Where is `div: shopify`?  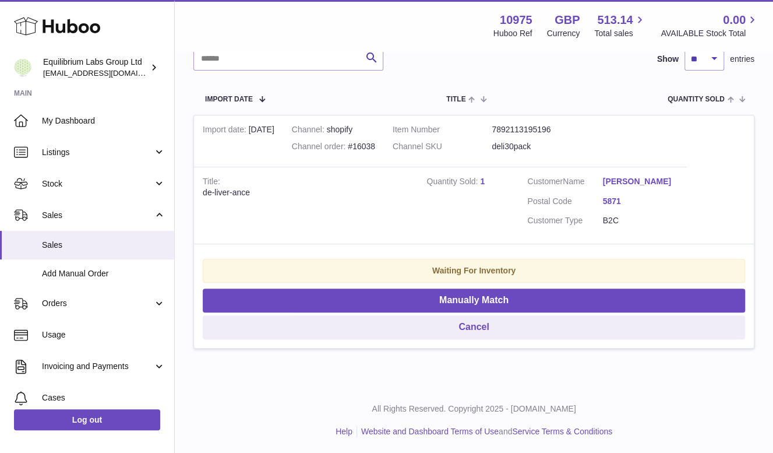 div: shopify is located at coordinates (333, 129).